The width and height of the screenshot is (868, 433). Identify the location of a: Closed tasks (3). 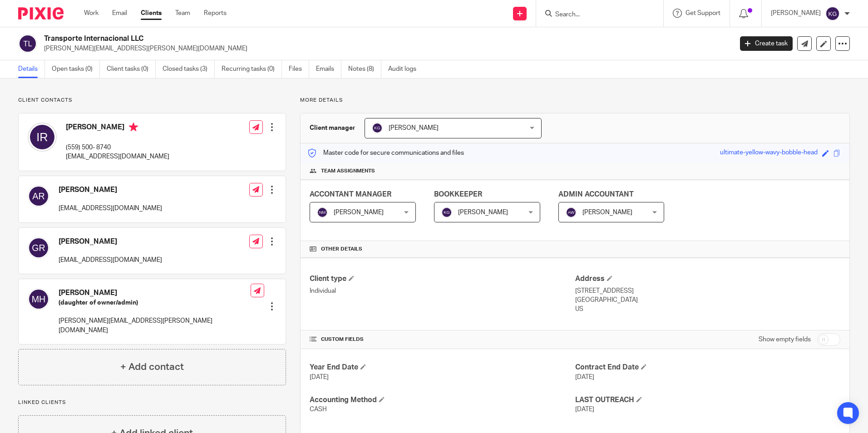
(188, 69).